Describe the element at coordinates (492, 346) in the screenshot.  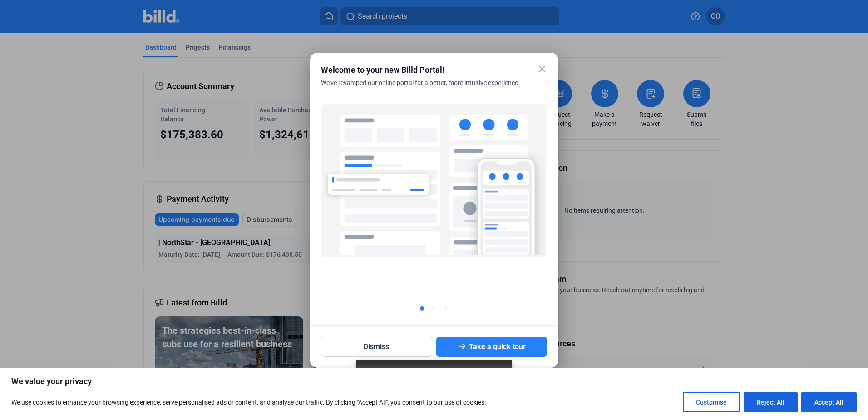
I see `button: Take a quick tour` at that location.